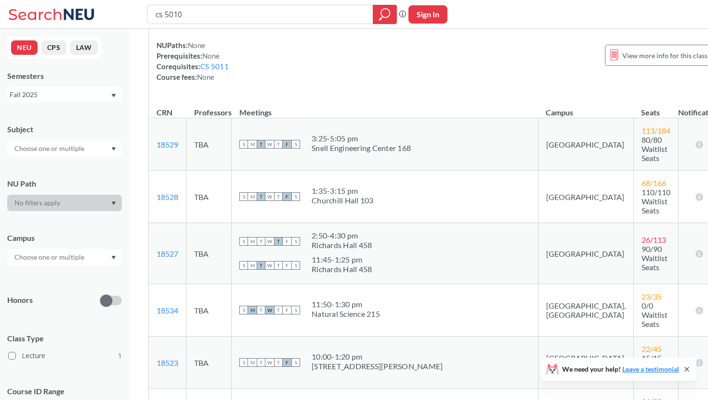 This screenshot has width=708, height=400. What do you see at coordinates (64, 184) in the screenshot?
I see `div: NU Path` at bounding box center [64, 184].